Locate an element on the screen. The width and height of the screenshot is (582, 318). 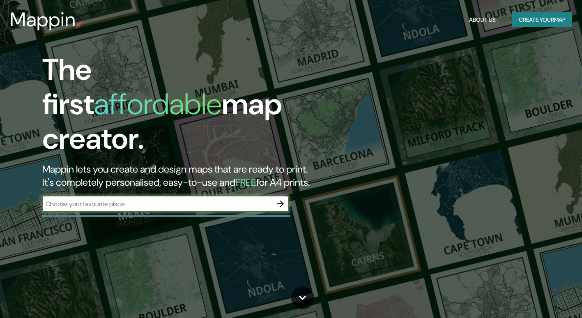
input: Choose your favourite place is located at coordinates (157, 204).